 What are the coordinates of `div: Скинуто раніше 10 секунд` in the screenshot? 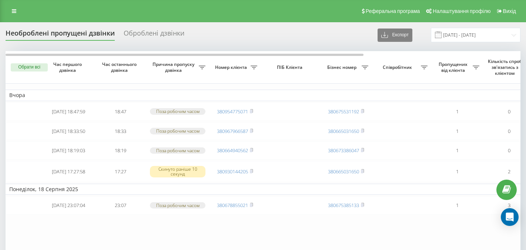 It's located at (178, 171).